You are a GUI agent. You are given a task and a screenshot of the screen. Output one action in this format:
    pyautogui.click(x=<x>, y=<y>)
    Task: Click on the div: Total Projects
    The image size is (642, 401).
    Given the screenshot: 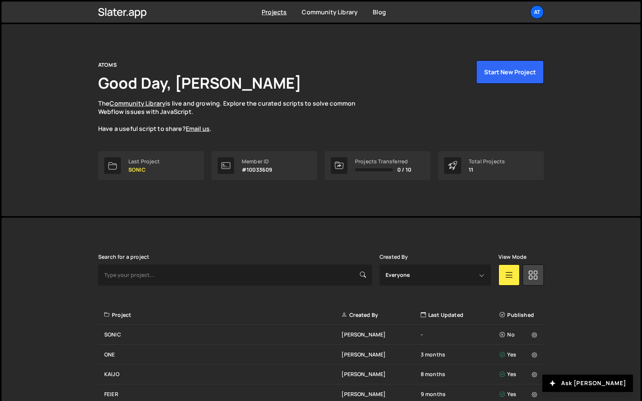 What is the action you would take?
    pyautogui.click(x=487, y=162)
    